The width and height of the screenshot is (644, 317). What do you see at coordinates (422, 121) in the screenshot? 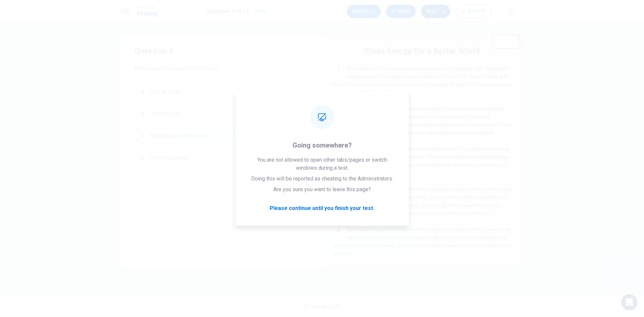
I see `span: Solar energy is one type of renewable energy that's becoming very popular. Solar panels on roofs ...` at bounding box center [422, 121].